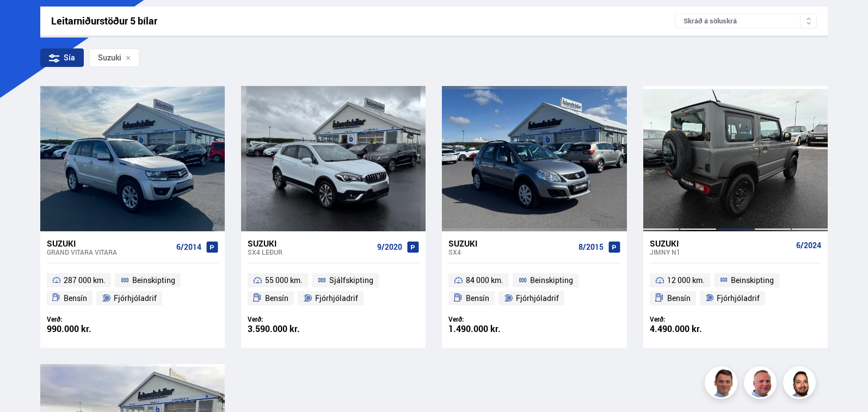  Describe the element at coordinates (491, 329) in the screenshot. I see `div: 1.490.000 kr.` at that location.